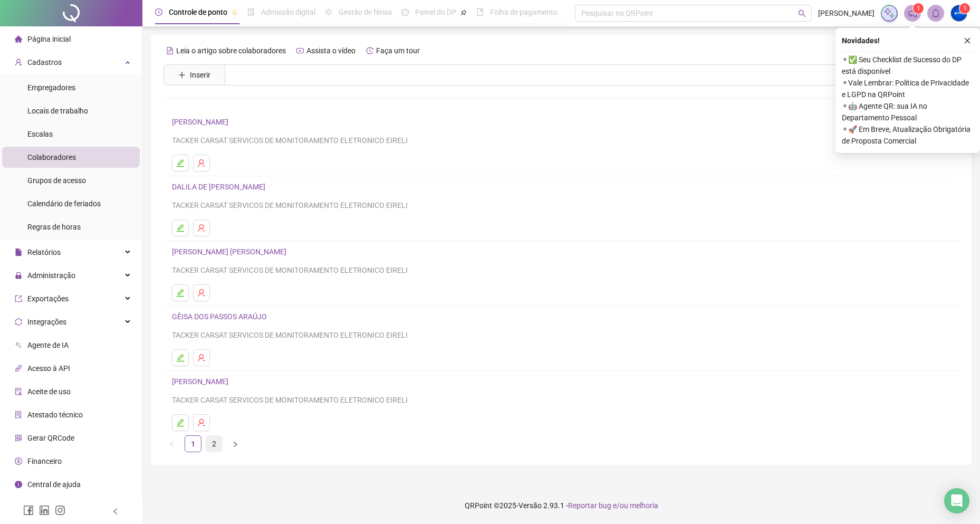 This screenshot has width=980, height=524. What do you see at coordinates (861, 40) in the screenshot?
I see `span: Novidades !` at bounding box center [861, 40].